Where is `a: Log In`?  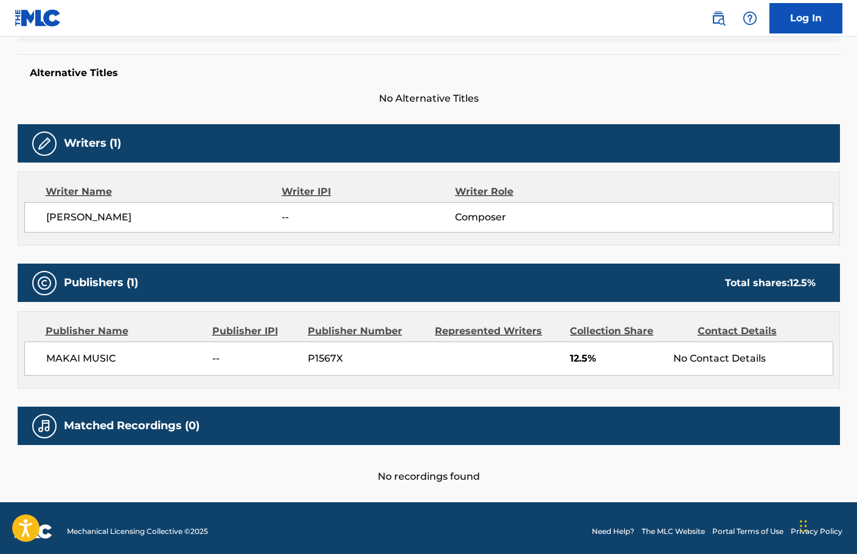 a: Log In is located at coordinates (806, 18).